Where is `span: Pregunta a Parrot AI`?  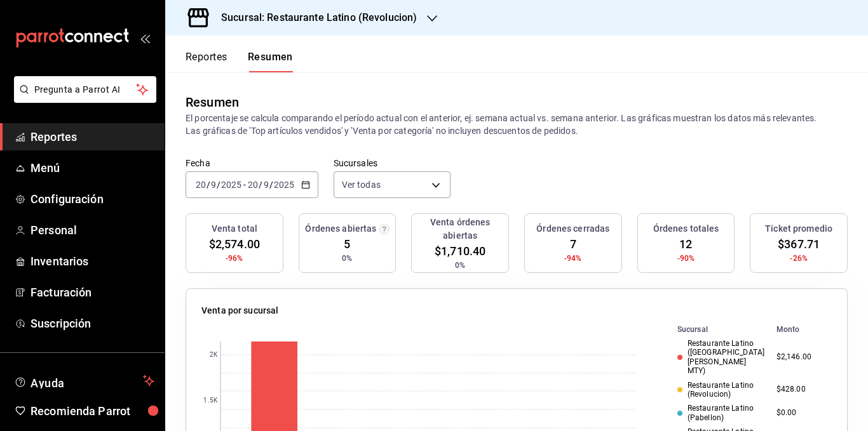
span: Pregunta a Parrot AI is located at coordinates (85, 90).